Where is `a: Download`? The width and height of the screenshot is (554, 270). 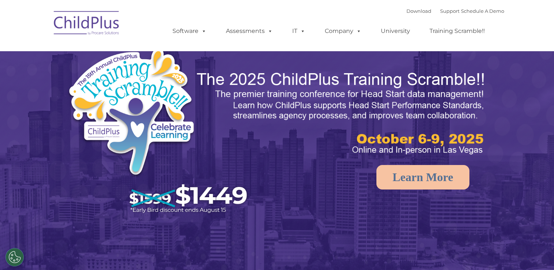
a: Download is located at coordinates (419, 11).